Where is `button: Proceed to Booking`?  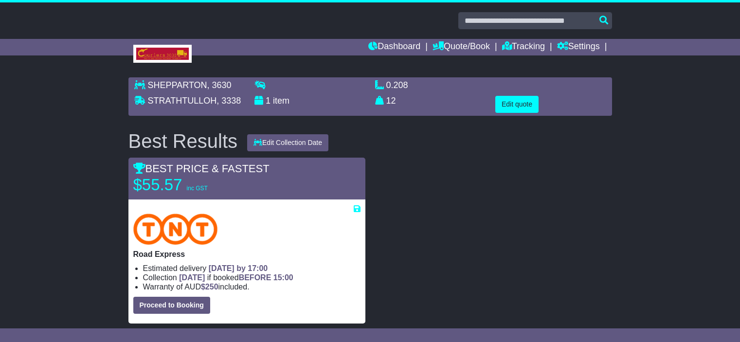 button: Proceed to Booking is located at coordinates (172, 305).